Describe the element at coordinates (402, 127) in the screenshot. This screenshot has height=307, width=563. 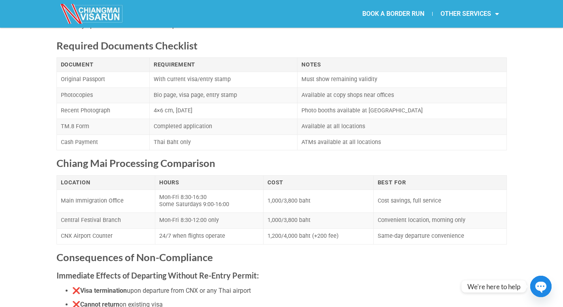
I see `td: Available at all locations` at that location.